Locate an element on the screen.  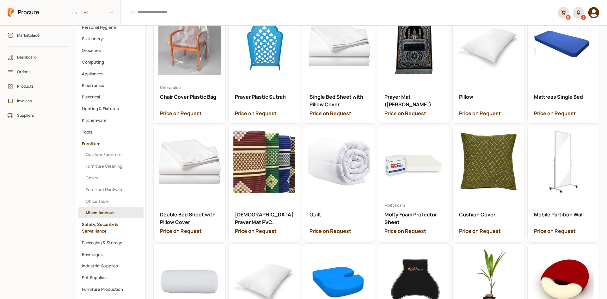
span: Procure is located at coordinates (28, 12).